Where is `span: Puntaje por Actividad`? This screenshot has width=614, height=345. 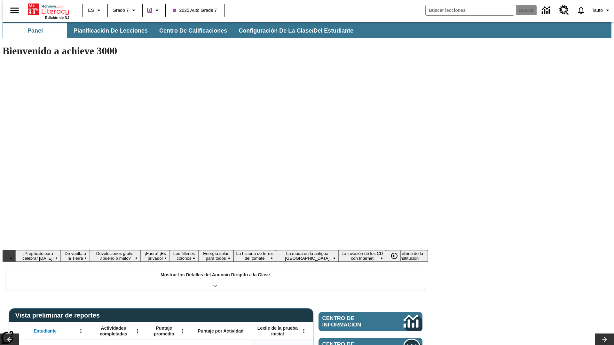
span: Puntaje por Actividad is located at coordinates (220, 331).